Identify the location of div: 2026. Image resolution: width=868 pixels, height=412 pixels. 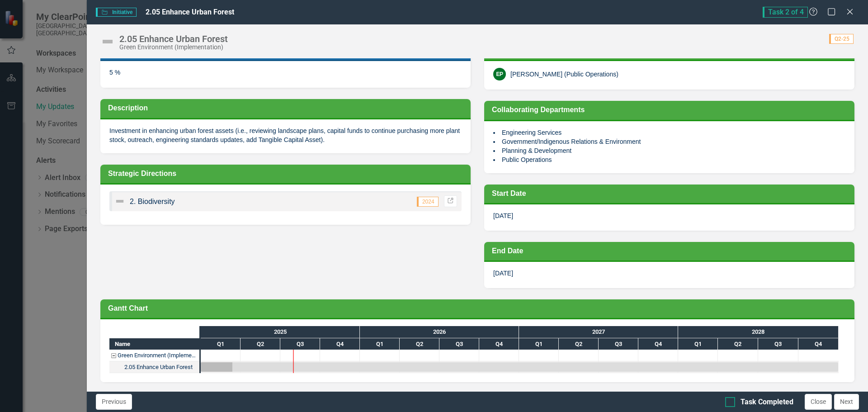
(439, 332).